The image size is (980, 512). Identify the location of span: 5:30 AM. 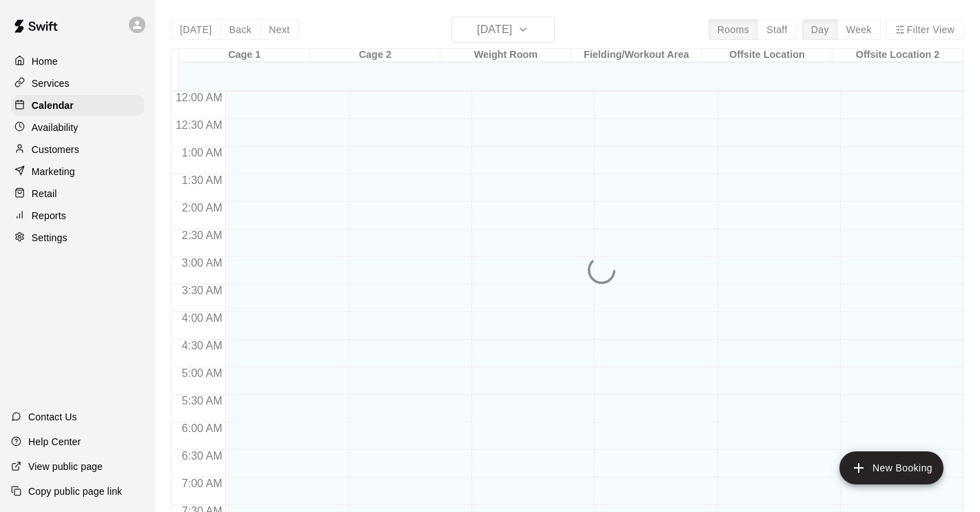
(202, 400).